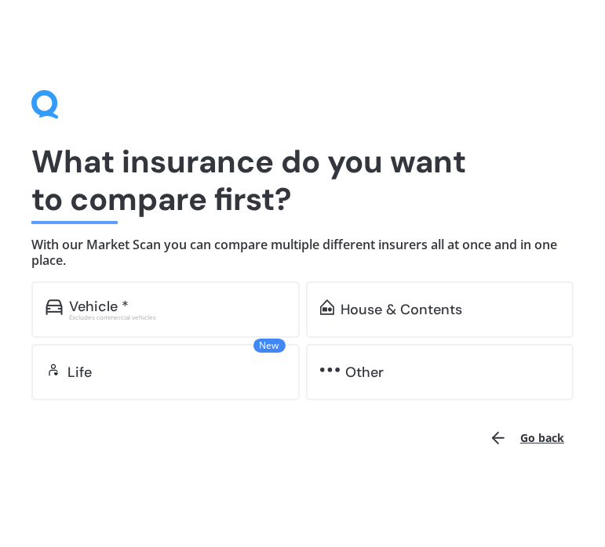  I want to click on div: House & Contents, so click(401, 310).